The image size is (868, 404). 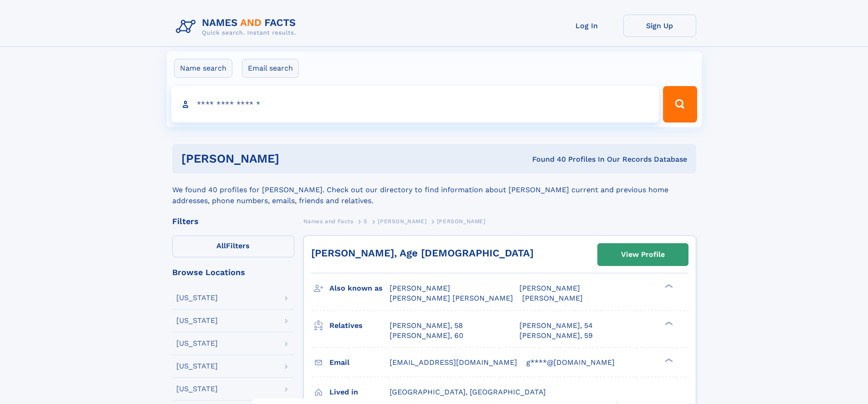 I want to click on h3: Lived in, so click(x=360, y=393).